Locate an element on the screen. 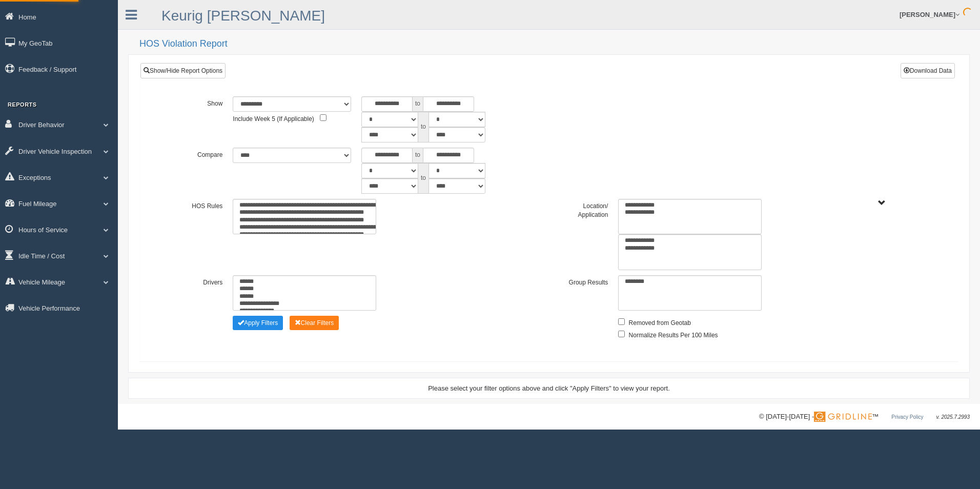 Image resolution: width=980 pixels, height=489 pixels. div: Please select your filter options above and click "Apply Filters" to view your report. is located at coordinates (549, 388).